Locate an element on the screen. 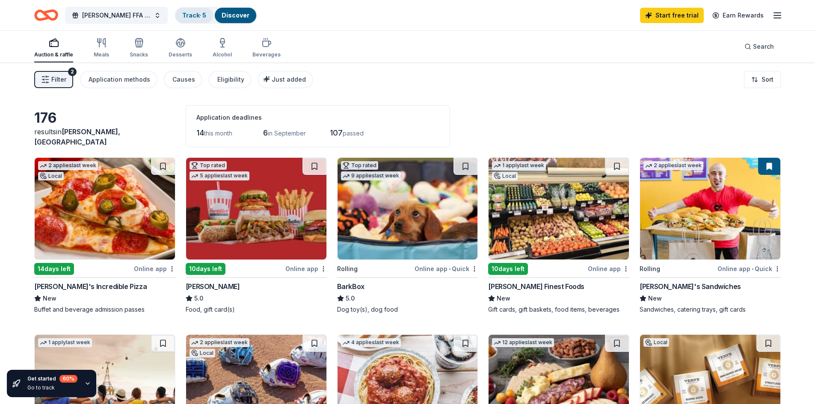 The width and height of the screenshot is (815, 404). a: Track· 5 is located at coordinates (194, 15).